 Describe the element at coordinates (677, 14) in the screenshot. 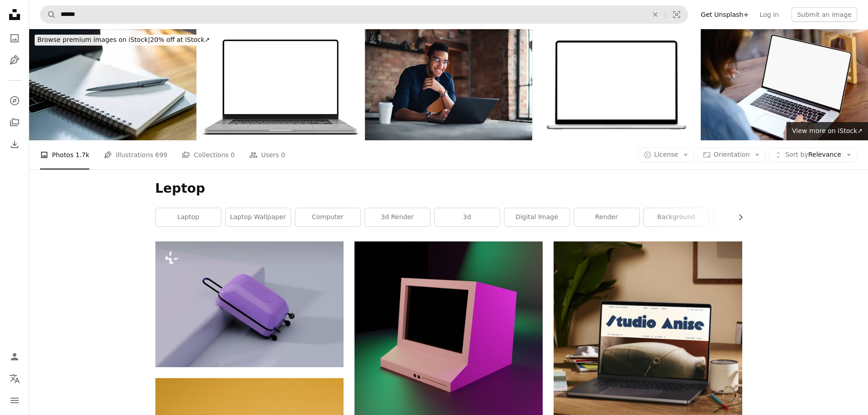

I see `button: Visual search` at that location.